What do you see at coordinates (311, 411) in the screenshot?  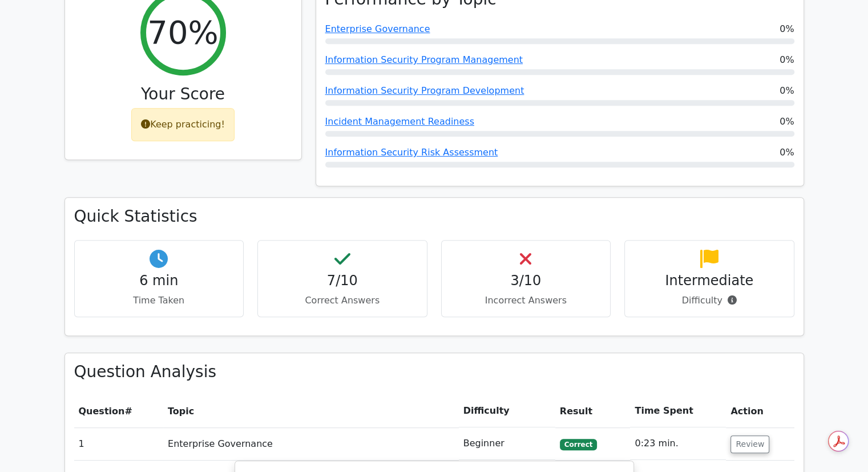 I see `th: Topic` at bounding box center [311, 411].